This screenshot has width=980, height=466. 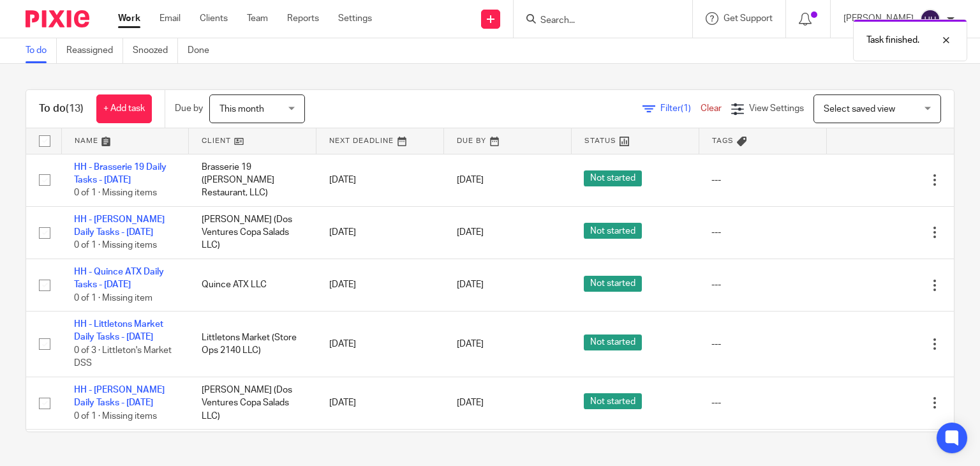 I want to click on a: Email, so click(x=170, y=19).